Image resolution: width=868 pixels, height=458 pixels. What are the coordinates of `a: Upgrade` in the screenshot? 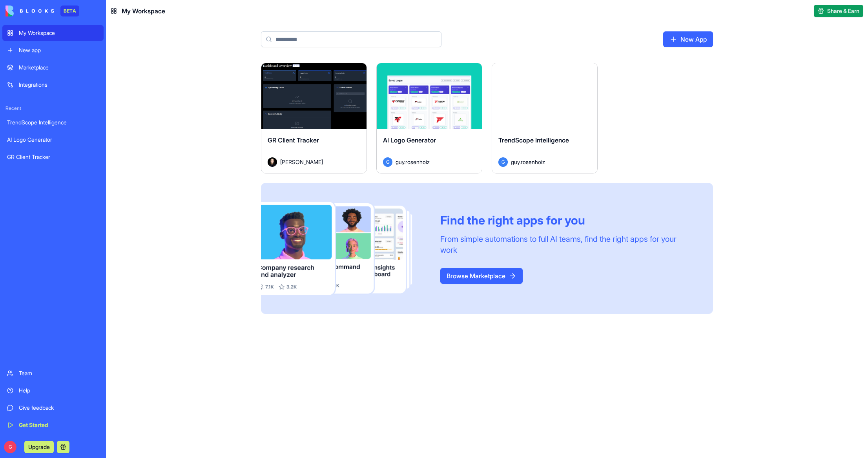 It's located at (39, 447).